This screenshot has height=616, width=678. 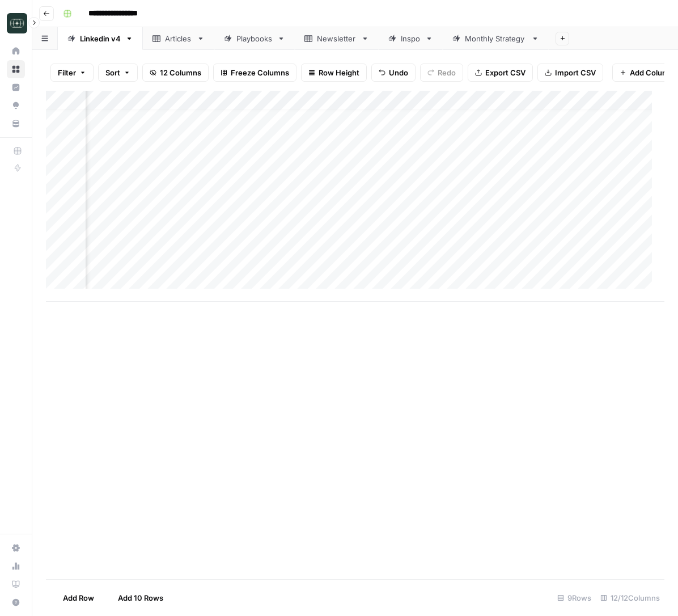 I want to click on div: Newsletter, so click(x=337, y=39).